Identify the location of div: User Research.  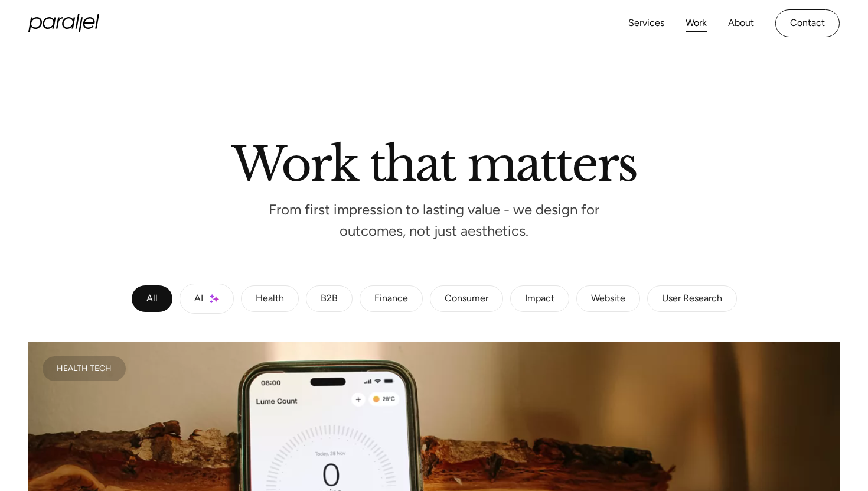
(692, 299).